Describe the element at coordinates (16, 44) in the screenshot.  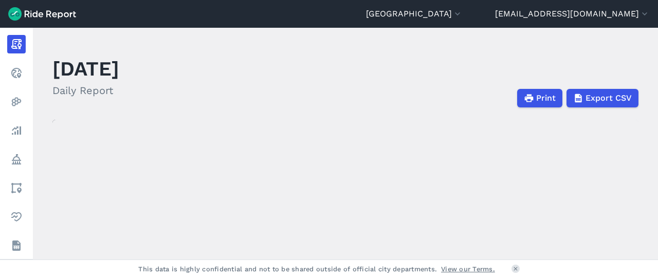
I see `a: Report` at that location.